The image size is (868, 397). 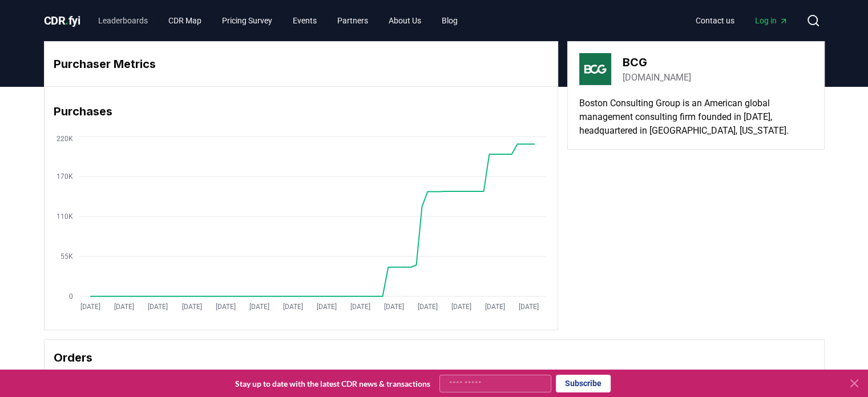 What do you see at coordinates (772, 21) in the screenshot?
I see `span: Log in` at bounding box center [772, 21].